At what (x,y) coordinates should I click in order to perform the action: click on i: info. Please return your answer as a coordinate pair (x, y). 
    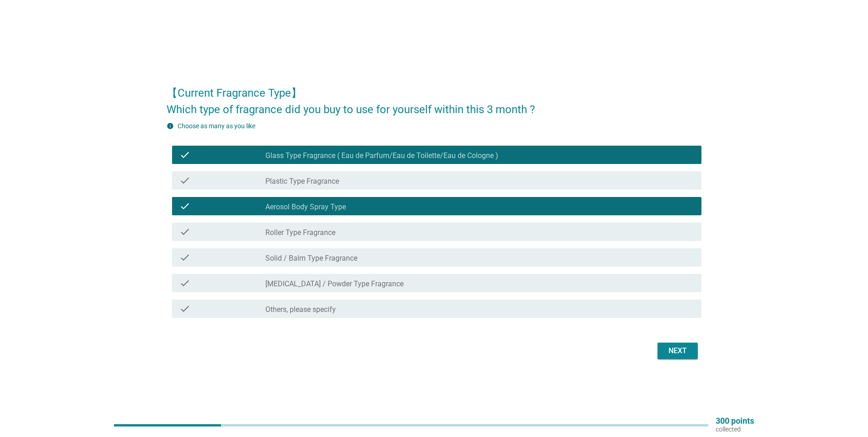
    Looking at the image, I should click on (170, 126).